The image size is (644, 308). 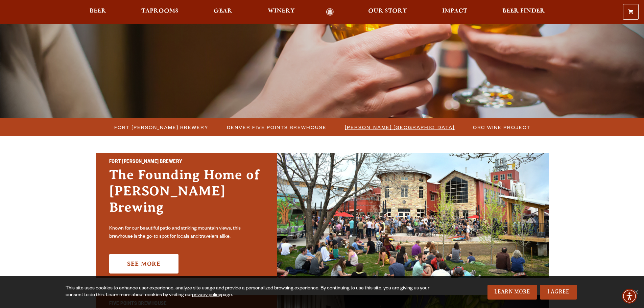 What do you see at coordinates (455, 12) in the screenshot?
I see `a: Impact` at bounding box center [455, 12].